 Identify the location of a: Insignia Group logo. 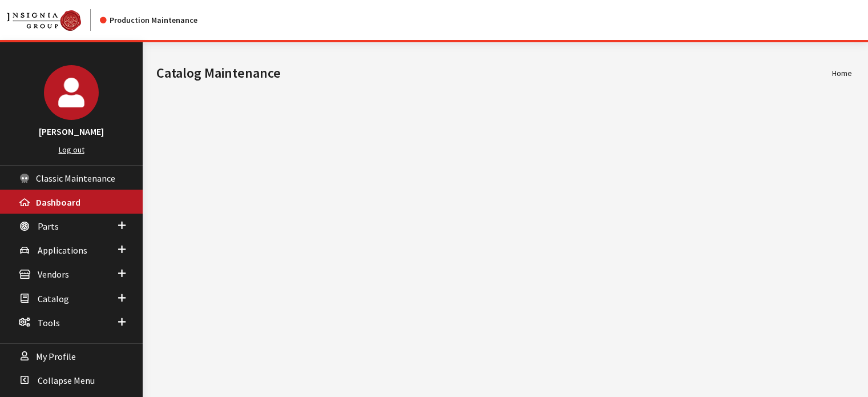
(53, 20).